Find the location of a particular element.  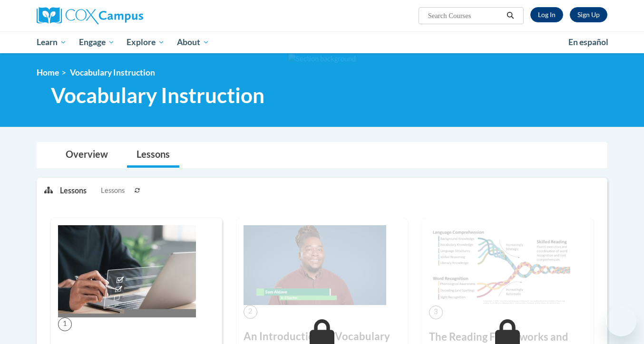

img: Cox Campus is located at coordinates (90, 16).